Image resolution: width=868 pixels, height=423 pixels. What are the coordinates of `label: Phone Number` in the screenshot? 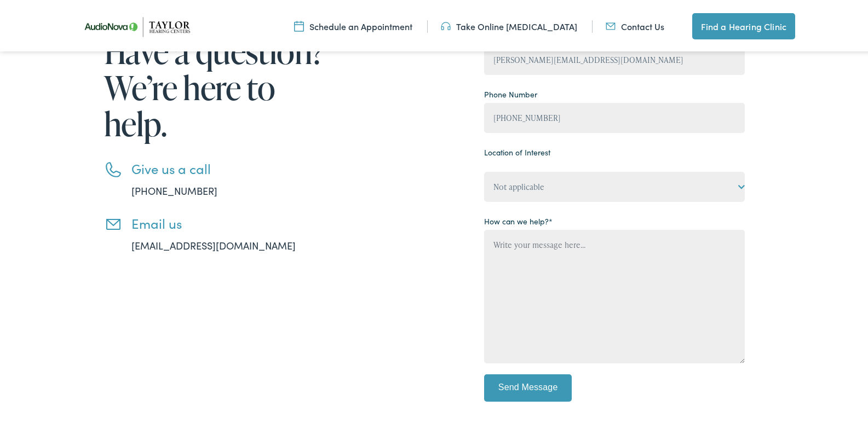 It's located at (510, 92).